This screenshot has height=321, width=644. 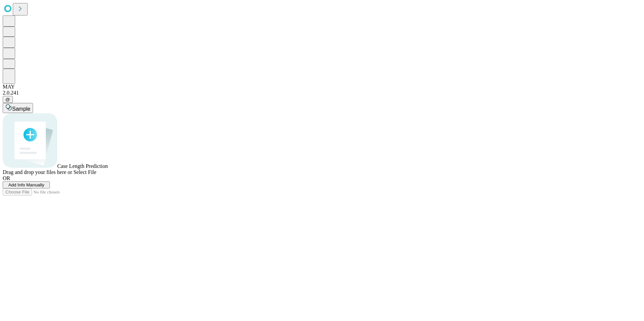 What do you see at coordinates (26, 185) in the screenshot?
I see `button: Add Info Manually` at bounding box center [26, 185].